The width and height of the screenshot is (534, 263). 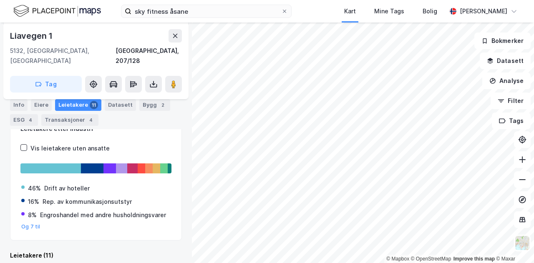 What do you see at coordinates (70, 149) in the screenshot?
I see `div: Vis leietakere uten ansatte` at bounding box center [70, 149].